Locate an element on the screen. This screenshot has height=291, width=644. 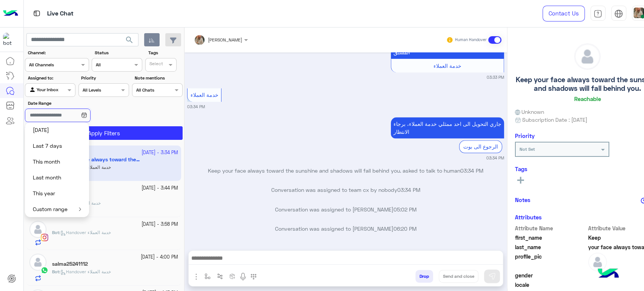
span: locale is located at coordinates (551, 285).